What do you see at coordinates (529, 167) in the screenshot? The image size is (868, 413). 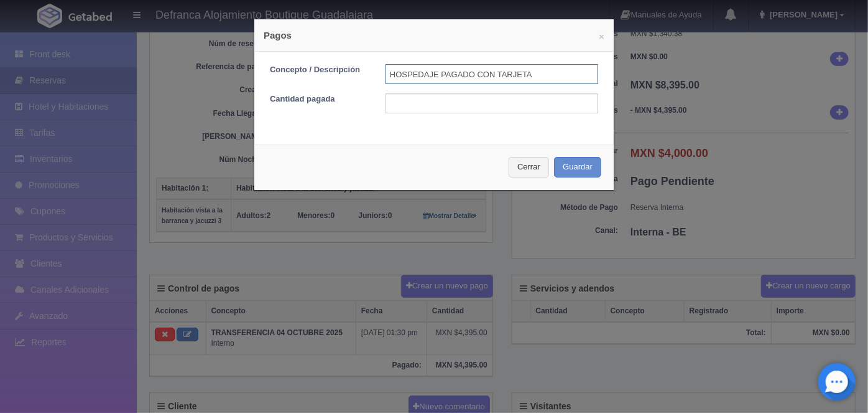 I see `button: Cerrar` at bounding box center [529, 167].